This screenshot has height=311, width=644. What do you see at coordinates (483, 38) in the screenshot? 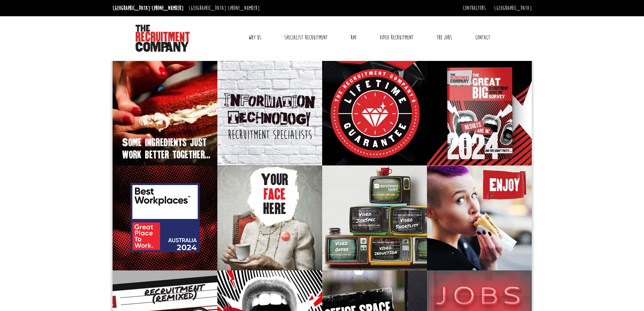
I see `a: Contact` at bounding box center [483, 38].